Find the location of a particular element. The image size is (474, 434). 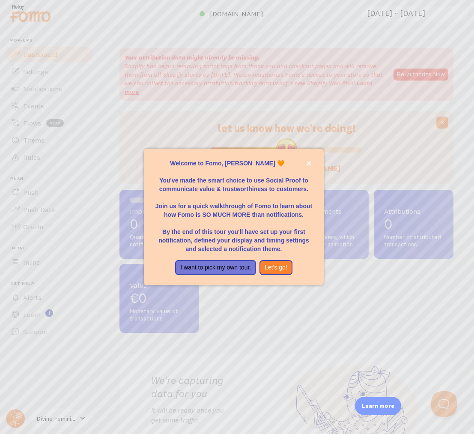

div: Welcome to Fomo, Merelyn Remak 🧡You&amp;#39;ve made the smart choice to use Social Proof to commu... is located at coordinates (234, 217).